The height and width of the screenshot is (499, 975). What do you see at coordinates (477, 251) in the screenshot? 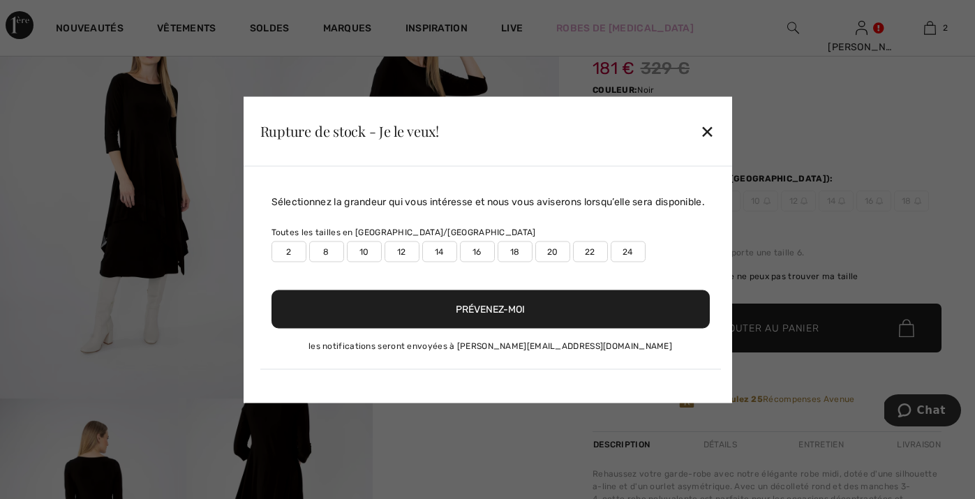
I see `label: 16` at bounding box center [477, 251].